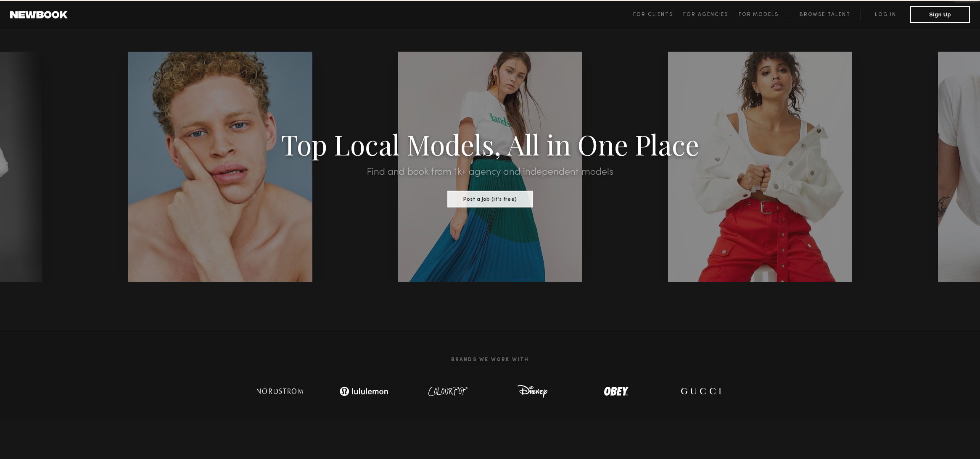 The image size is (980, 459). I want to click on a: For Models, so click(764, 15).